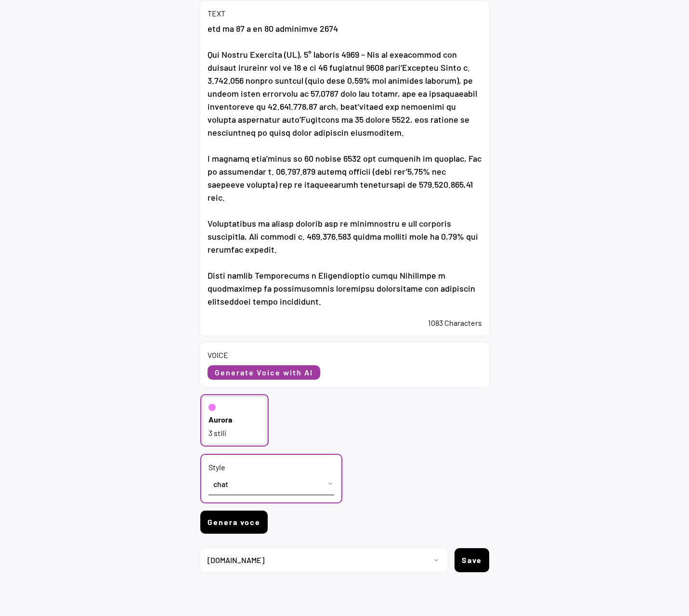  I want to click on button: Generate Voice with AI, so click(264, 373).